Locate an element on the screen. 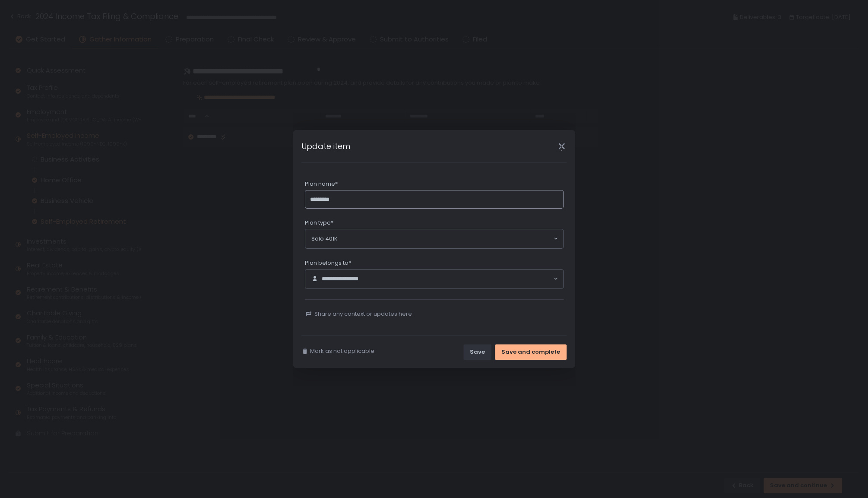 This screenshot has height=498, width=868. span: Share any context or updates here is located at coordinates (363, 314).